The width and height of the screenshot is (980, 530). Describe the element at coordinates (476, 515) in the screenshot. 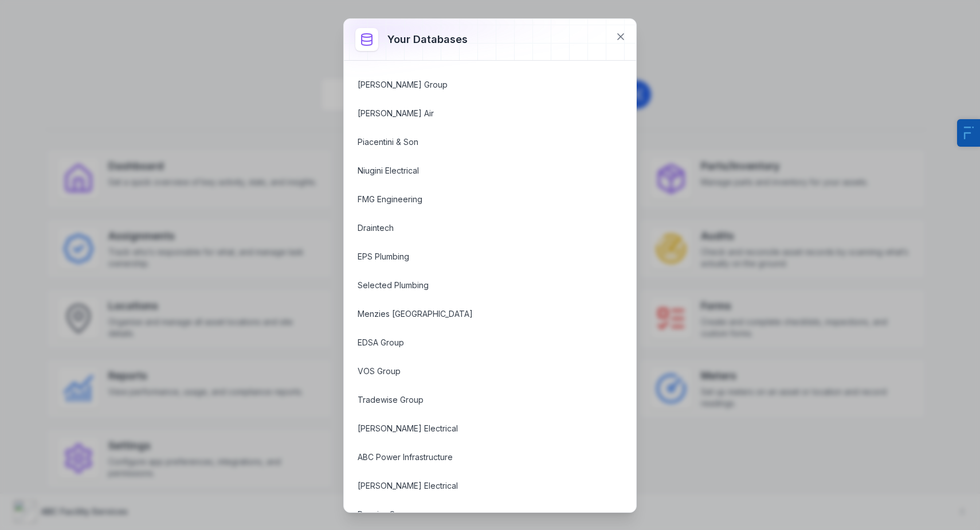

I see `a: Premier Conveyors` at that location.